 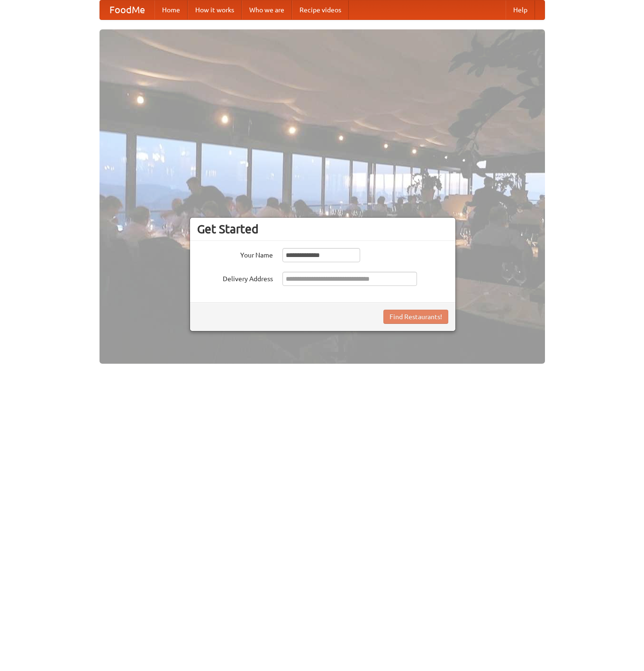 What do you see at coordinates (171, 10) in the screenshot?
I see `a: Home` at bounding box center [171, 10].